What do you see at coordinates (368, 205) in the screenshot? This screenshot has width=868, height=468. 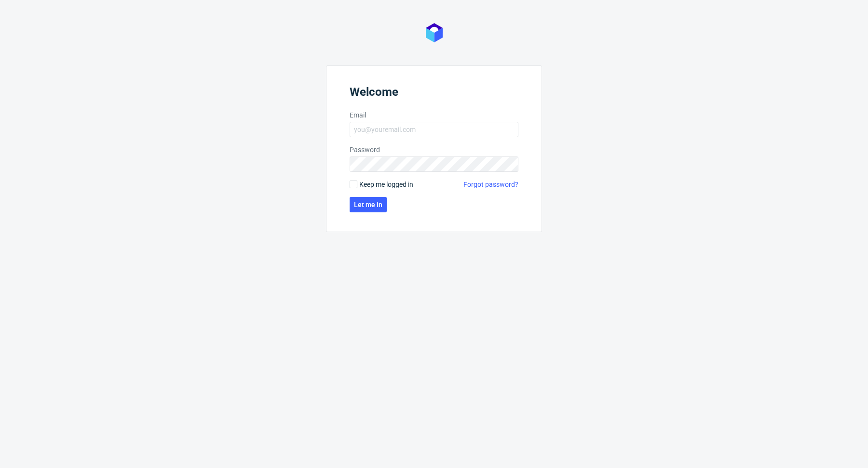 I see `span: Let me in` at bounding box center [368, 205].